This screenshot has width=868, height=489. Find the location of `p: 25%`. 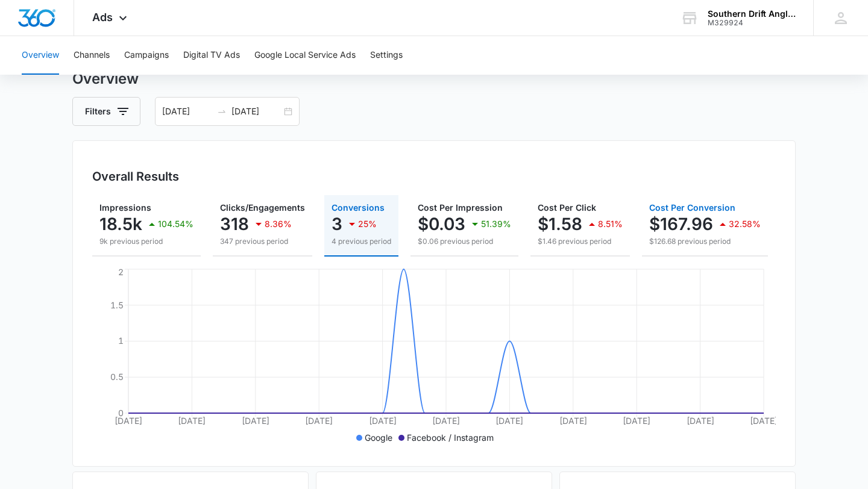

p: 25% is located at coordinates (367, 224).